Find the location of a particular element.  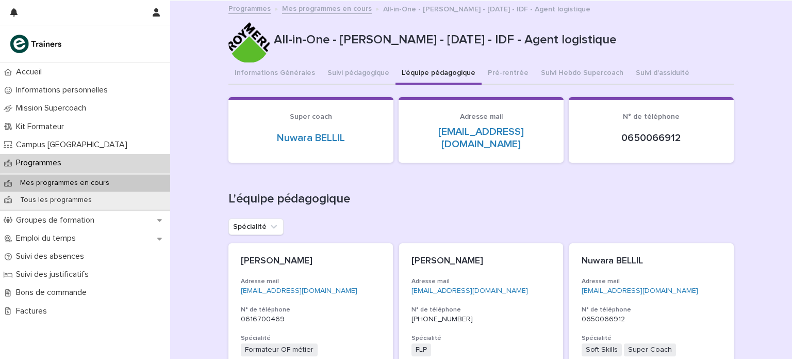

a: Nuwara BELLIL is located at coordinates (311, 138).